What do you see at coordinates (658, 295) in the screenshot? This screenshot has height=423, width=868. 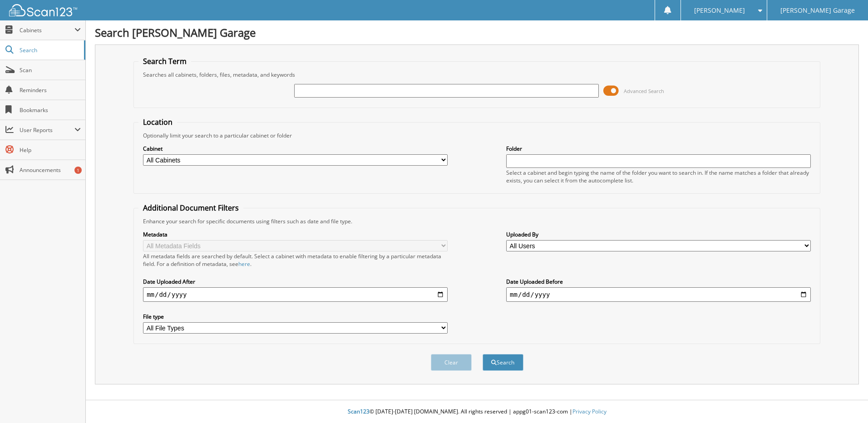 I see `input: end` at bounding box center [658, 295].